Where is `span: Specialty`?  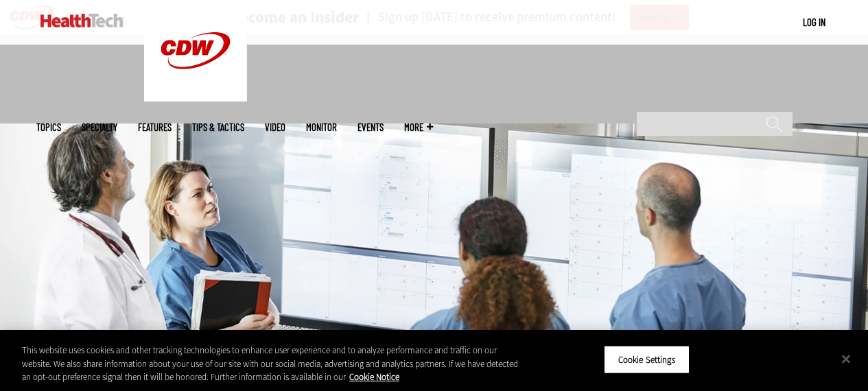
span: Specialty is located at coordinates (100, 127).